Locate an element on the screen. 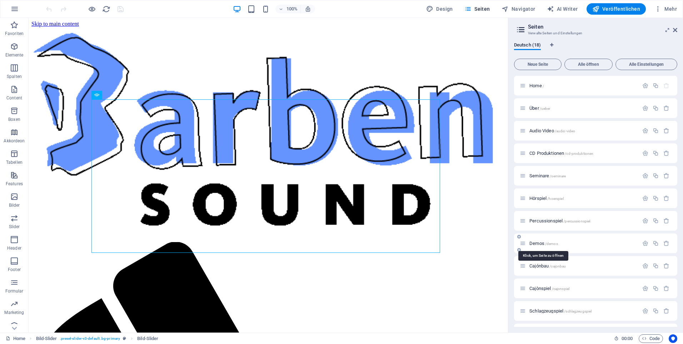 The image size is (683, 344). p: Footer is located at coordinates (14, 269).